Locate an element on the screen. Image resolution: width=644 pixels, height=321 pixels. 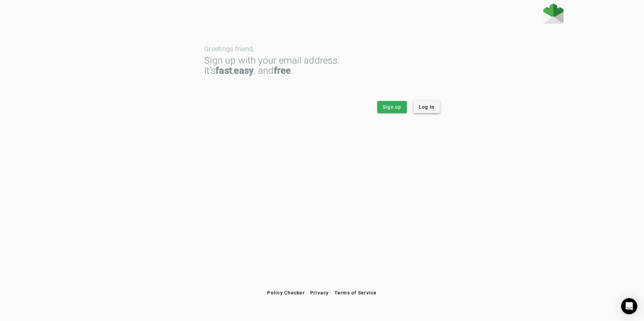
strong: fast is located at coordinates (224, 70).